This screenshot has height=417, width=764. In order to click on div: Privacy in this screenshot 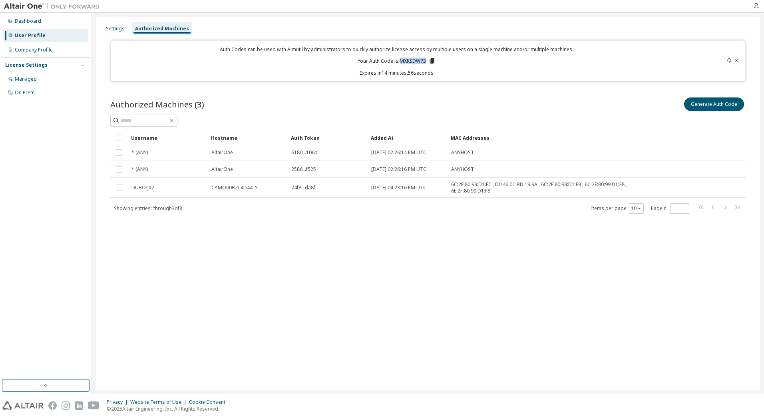, I will do `click(118, 402)`.